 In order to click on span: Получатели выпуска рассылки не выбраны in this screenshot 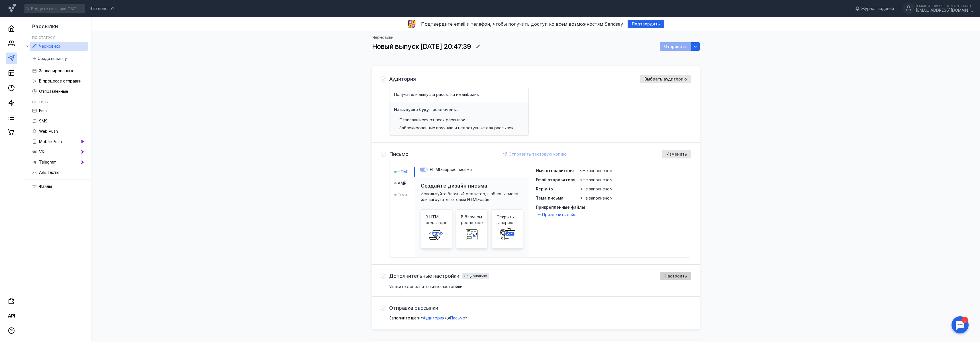, I will do `click(437, 94)`.